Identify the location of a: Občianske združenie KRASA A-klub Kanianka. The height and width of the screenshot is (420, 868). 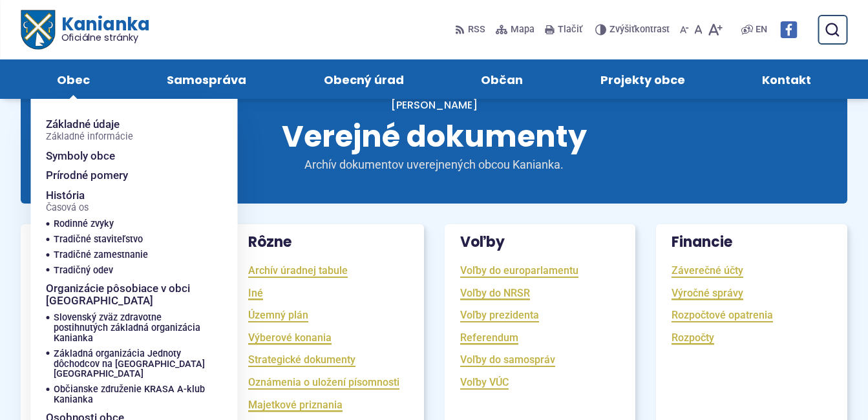
(130, 395).